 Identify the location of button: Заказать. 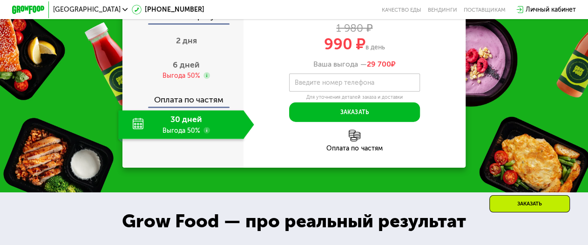
(354, 112).